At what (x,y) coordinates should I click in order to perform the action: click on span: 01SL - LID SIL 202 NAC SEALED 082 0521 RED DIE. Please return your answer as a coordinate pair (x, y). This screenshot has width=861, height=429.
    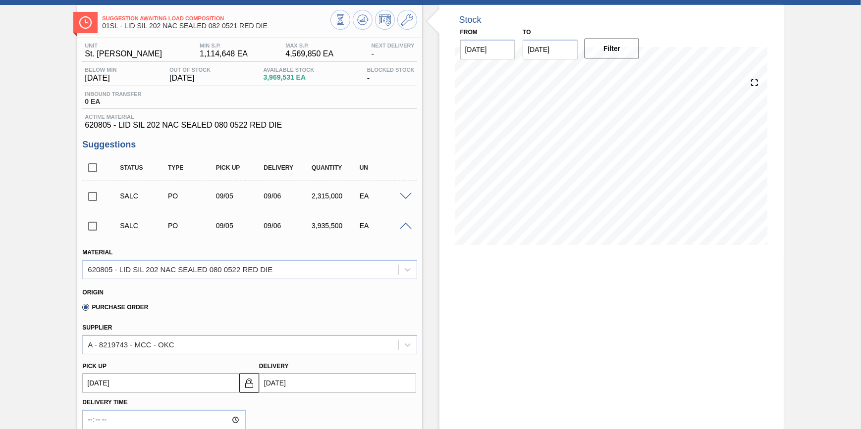
    Looking at the image, I should click on (216, 26).